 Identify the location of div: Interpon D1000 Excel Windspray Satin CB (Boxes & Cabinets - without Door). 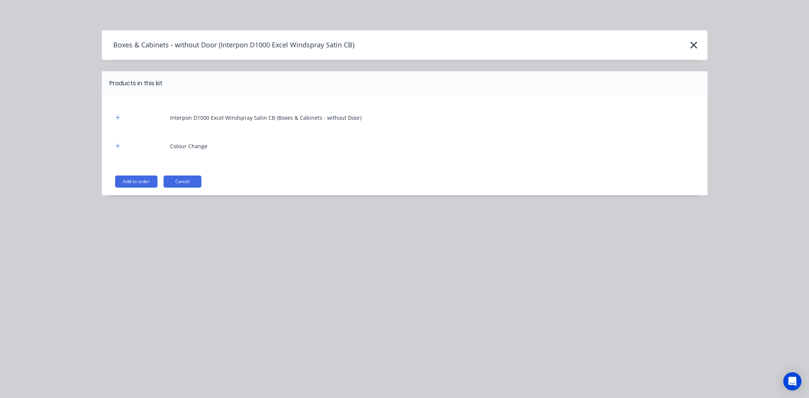
(266, 117).